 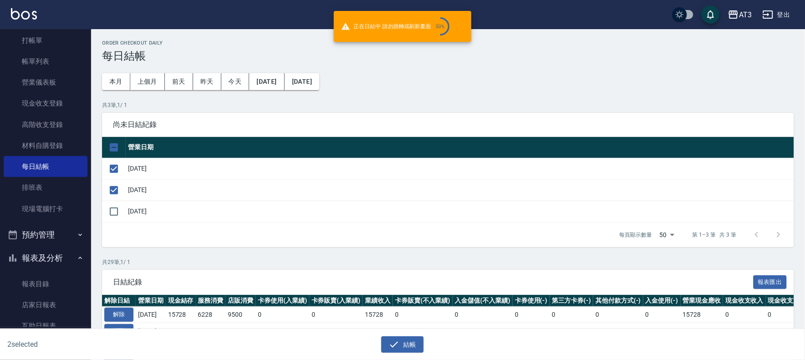 I want to click on span: 日結紀錄, so click(x=433, y=282).